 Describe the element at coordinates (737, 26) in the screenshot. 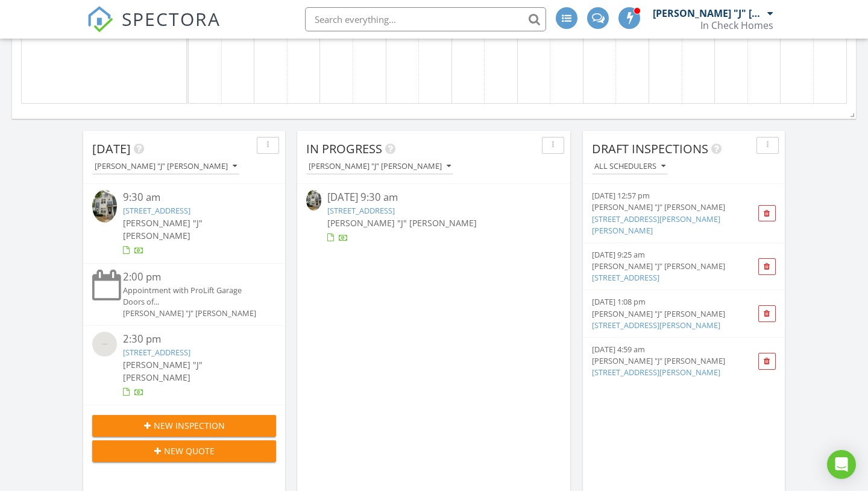

I see `div: In Check Homes` at that location.